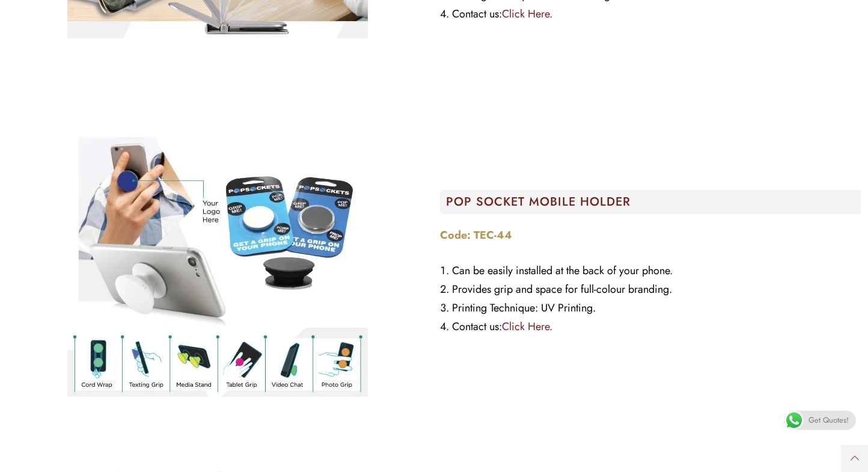 The image size is (868, 472). What do you see at coordinates (476, 235) in the screenshot?
I see `strong: Code: TEC-44` at bounding box center [476, 235].